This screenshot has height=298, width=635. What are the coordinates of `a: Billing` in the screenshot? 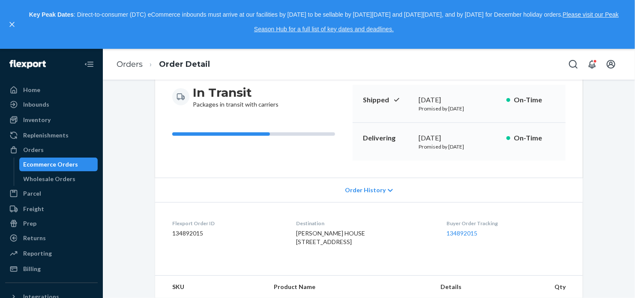 It's located at (51, 269).